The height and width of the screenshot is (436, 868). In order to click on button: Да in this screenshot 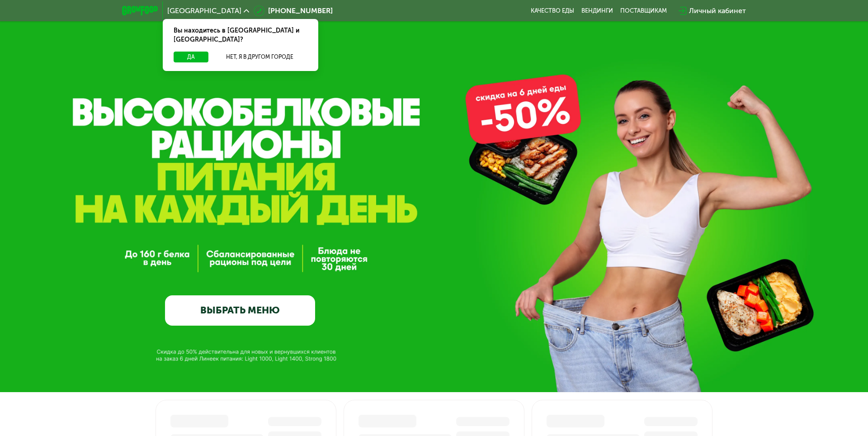, I will do `click(191, 57)`.